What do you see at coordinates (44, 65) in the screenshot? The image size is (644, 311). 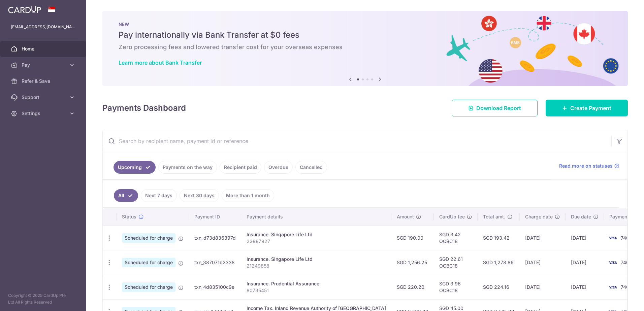 I see `span: Pay` at bounding box center [44, 65].